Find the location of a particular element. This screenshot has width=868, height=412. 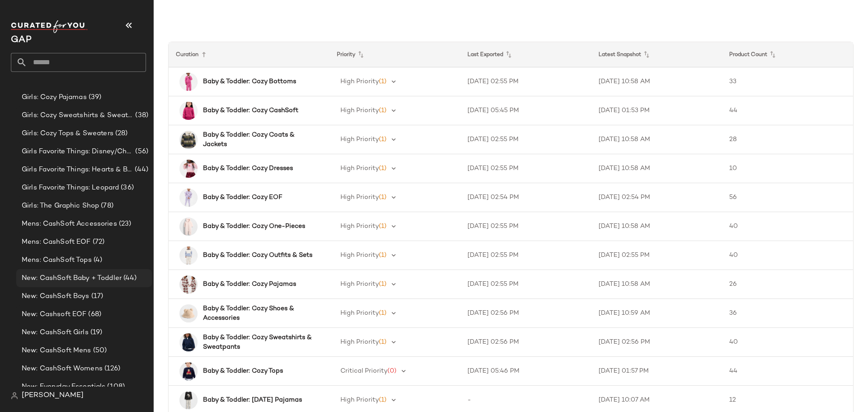

span: (72) is located at coordinates (97, 242).